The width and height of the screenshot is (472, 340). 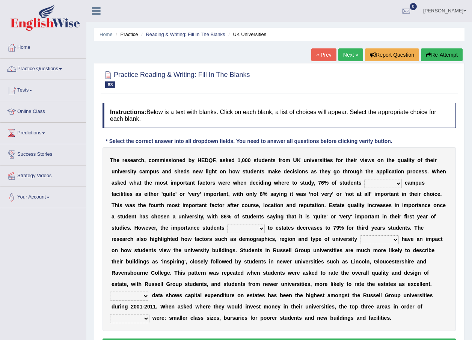 I want to click on button: Re-Attempt, so click(x=442, y=55).